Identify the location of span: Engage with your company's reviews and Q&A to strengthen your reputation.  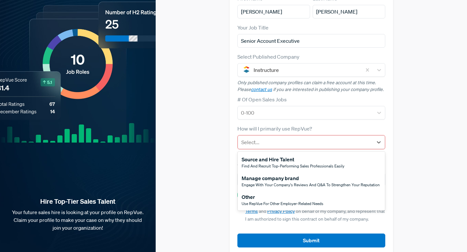
(310, 185).